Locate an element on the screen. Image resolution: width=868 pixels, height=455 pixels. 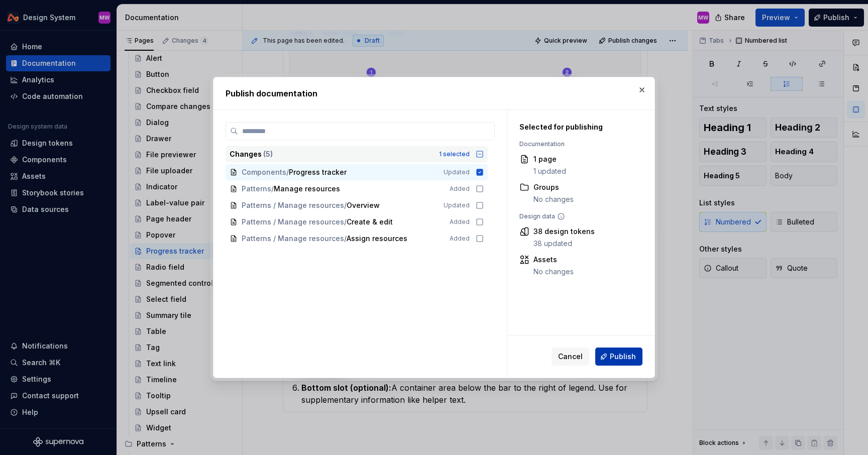
div: Groups is located at coordinates (554, 187).